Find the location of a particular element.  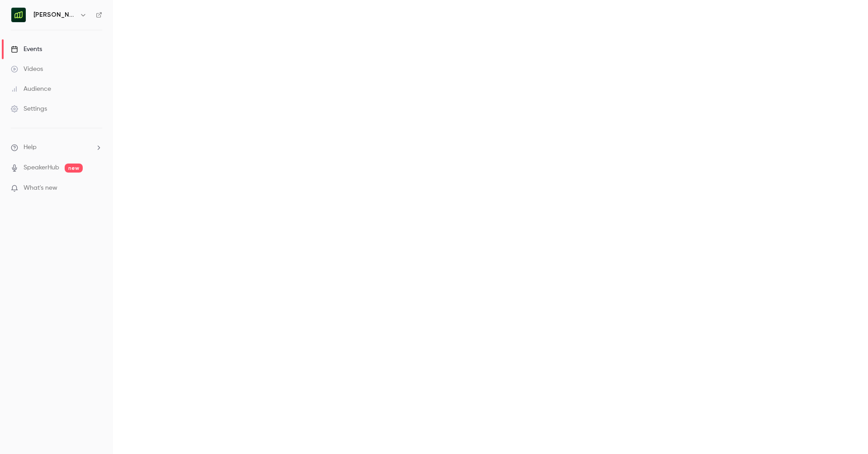

div: Videos is located at coordinates (27, 69).